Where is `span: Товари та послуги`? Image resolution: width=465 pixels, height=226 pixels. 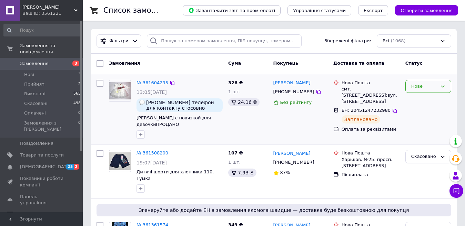
span: Товари та послуги is located at coordinates (42, 155).